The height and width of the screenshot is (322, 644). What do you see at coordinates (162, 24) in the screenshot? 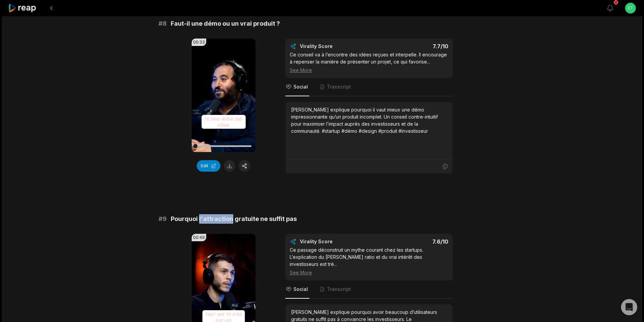
I see `span: # 8` at bounding box center [162, 24].